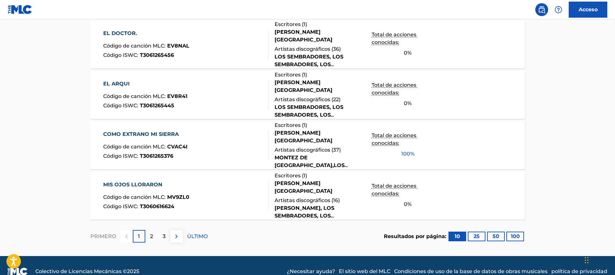 The height and width of the screenshot is (275, 615). Describe the element at coordinates (141, 134) in the screenshot. I see `font: COMO EXTRANO MI SIERRA` at that location.